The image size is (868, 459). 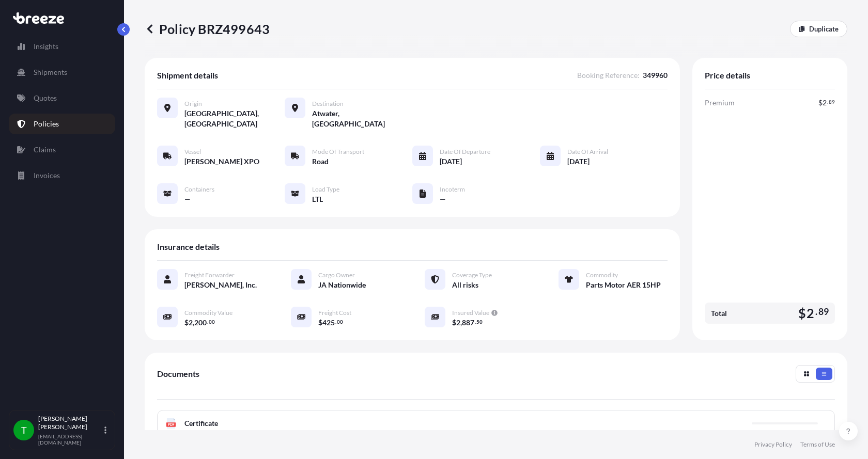 I want to click on p: Insights, so click(x=46, y=46).